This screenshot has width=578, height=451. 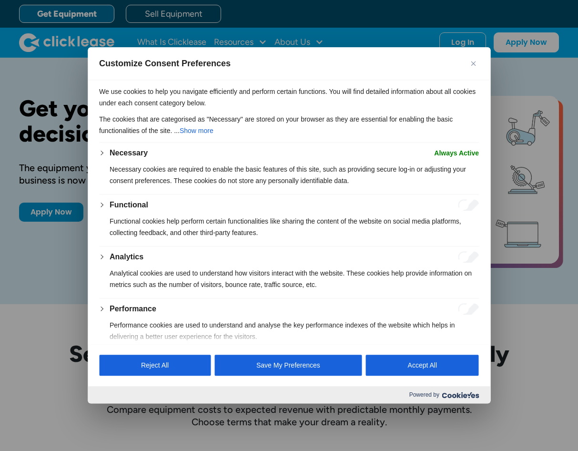 I want to click on button: Functional, so click(x=129, y=205).